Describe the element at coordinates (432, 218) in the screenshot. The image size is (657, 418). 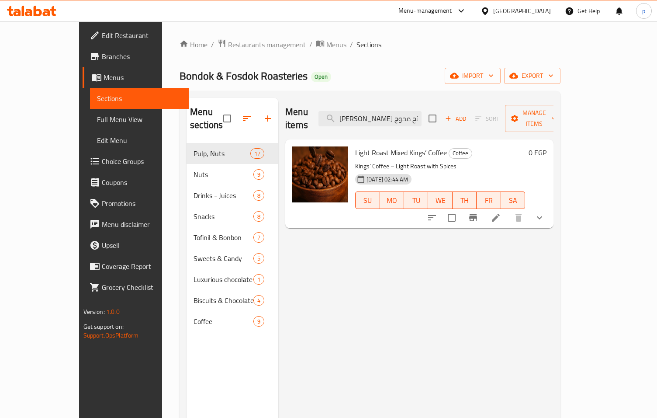
I see `button: sort-choices` at that location.